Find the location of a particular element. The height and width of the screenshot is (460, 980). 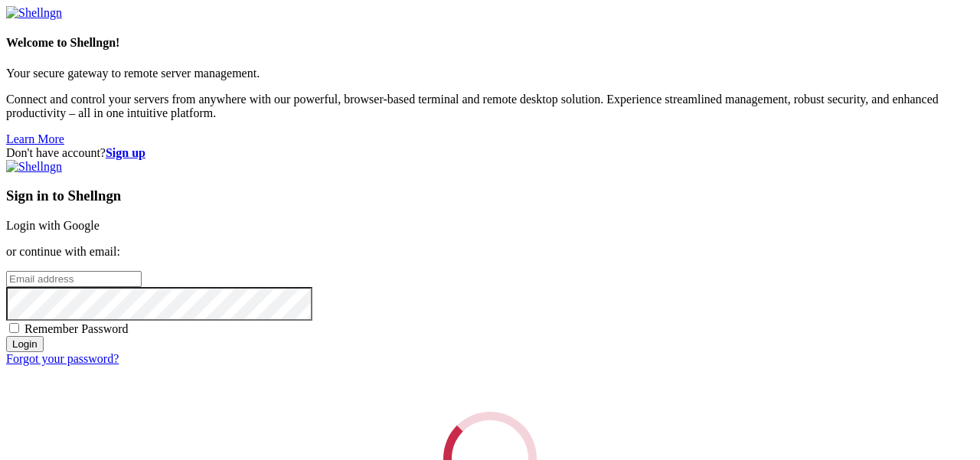

span: Remember Password is located at coordinates (76, 328).